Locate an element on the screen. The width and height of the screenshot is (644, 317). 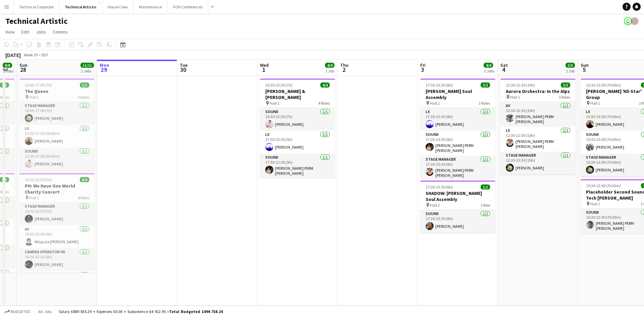
div: BST is located at coordinates (45, 55).